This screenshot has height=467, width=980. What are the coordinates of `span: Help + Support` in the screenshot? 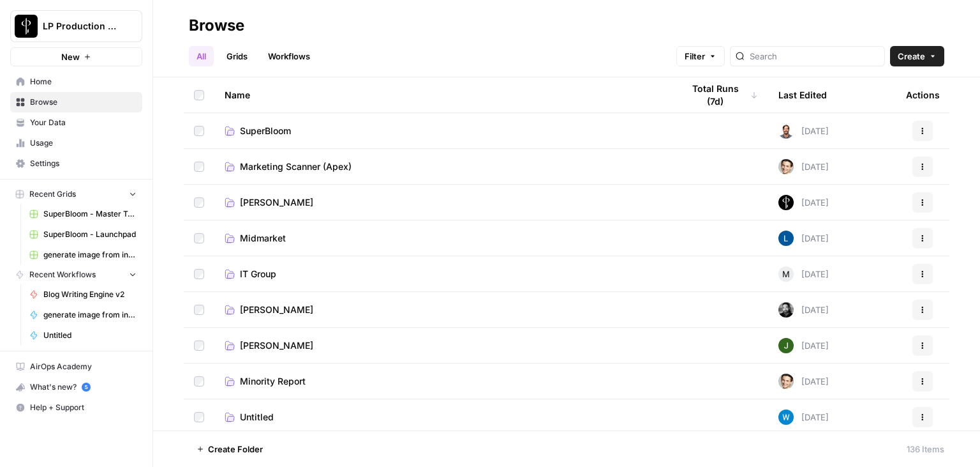 It's located at (83, 407).